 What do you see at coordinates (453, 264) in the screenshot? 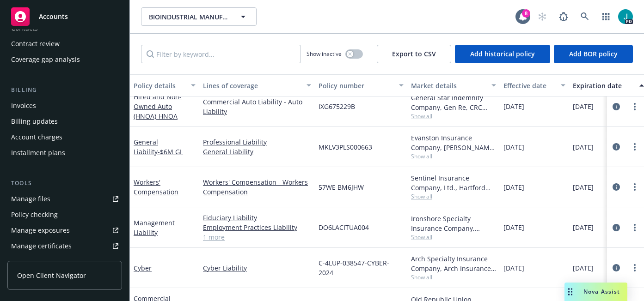
I see `div: Arch Specialty Insurance Company, Arch Insurance Company, Coalition Insurance Solutions (MGA)` at bounding box center [453, 264].